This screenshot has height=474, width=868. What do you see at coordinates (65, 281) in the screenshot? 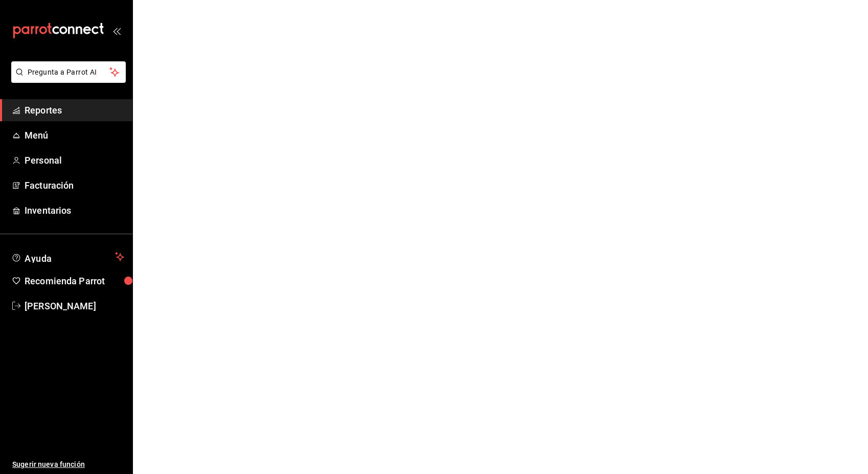
I see `font: Recomienda Parrot` at bounding box center [65, 281].